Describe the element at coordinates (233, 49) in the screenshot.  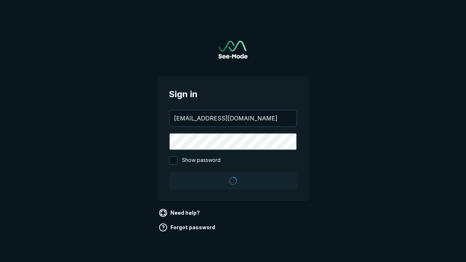
I see `a: Go to sign in` at that location.